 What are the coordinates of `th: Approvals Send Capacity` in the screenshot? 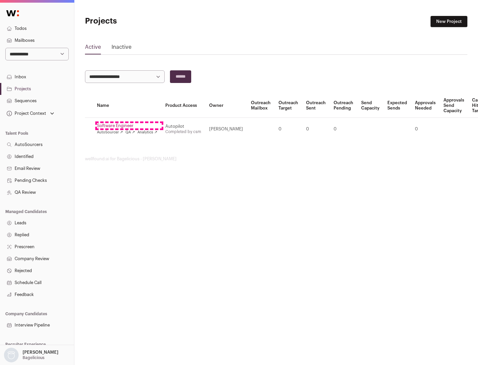 It's located at (454, 106).